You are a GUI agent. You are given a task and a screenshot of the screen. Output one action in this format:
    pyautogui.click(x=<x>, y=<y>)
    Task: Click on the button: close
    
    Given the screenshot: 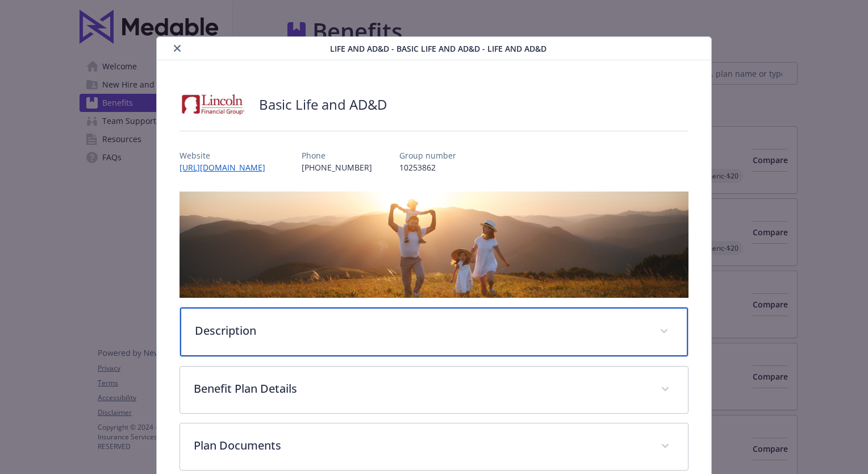 What is the action you would take?
    pyautogui.click(x=177, y=48)
    